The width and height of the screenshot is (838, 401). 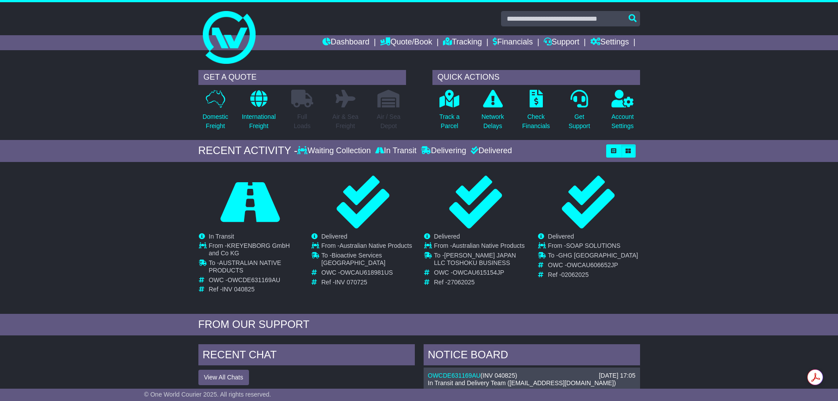 What do you see at coordinates (351, 282) in the screenshot?
I see `span: INV 070725` at bounding box center [351, 282].